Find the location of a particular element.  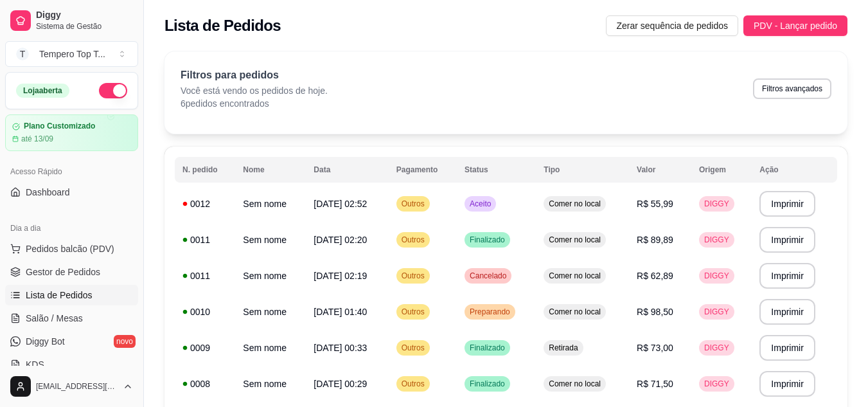

div: Tempero Top T ... is located at coordinates (72, 54).